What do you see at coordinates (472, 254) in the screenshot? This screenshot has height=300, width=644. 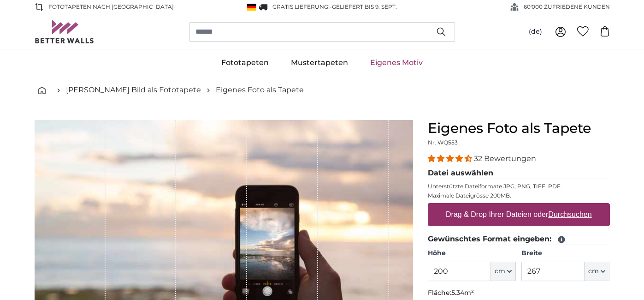 I see `label: Höhe` at bounding box center [472, 254].